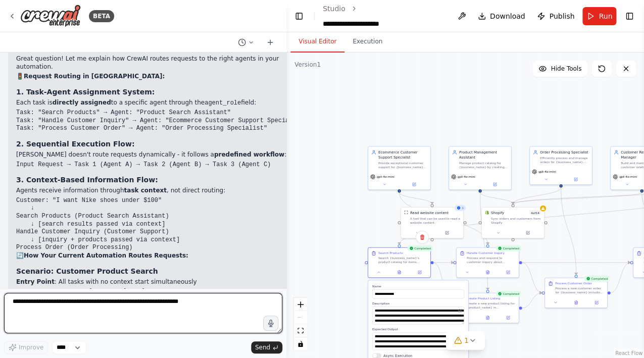 This screenshot has height=358, width=644. I want to click on strong: directly assigned, so click(82, 102).